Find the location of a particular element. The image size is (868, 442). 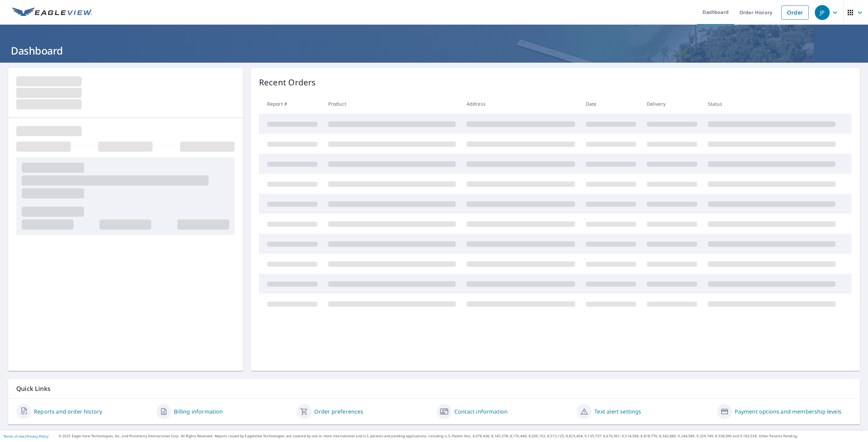

a: Order preferences is located at coordinates (339, 412).